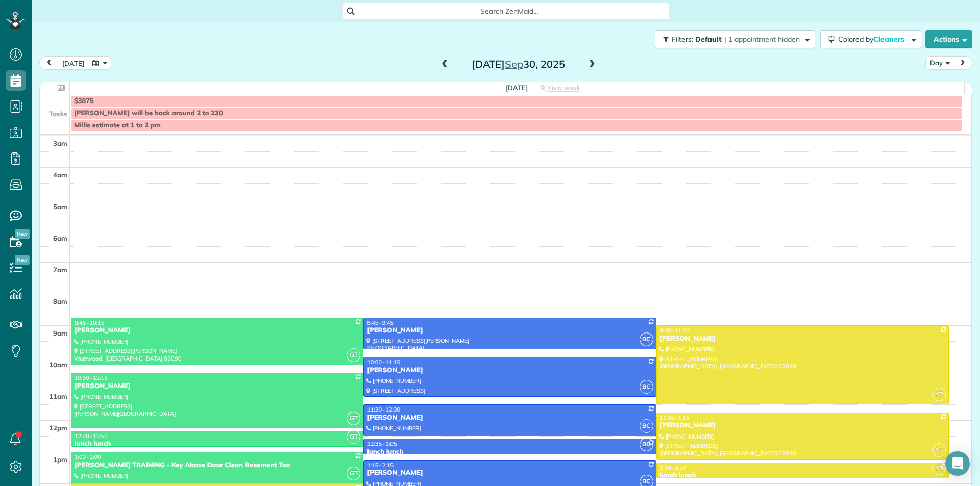 This screenshot has height=486, width=980. Describe the element at coordinates (91, 436) in the screenshot. I see `span: 12:20 - 12:50` at that location.